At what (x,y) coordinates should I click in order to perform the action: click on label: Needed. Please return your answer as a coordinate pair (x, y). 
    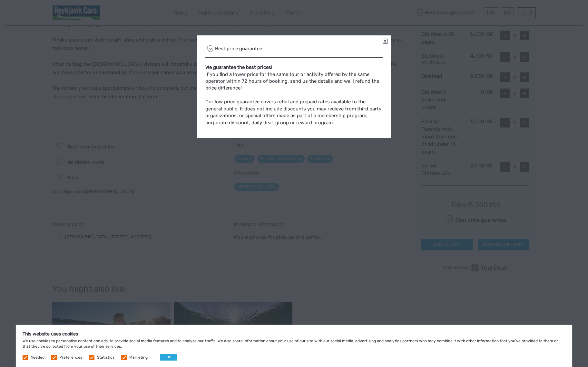
    Looking at the image, I should click on (37, 358).